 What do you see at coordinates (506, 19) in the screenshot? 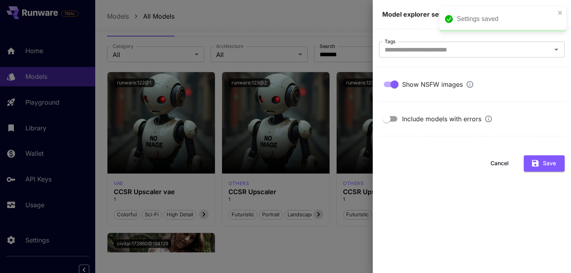
I see `div: Settings saved` at bounding box center [506, 19].